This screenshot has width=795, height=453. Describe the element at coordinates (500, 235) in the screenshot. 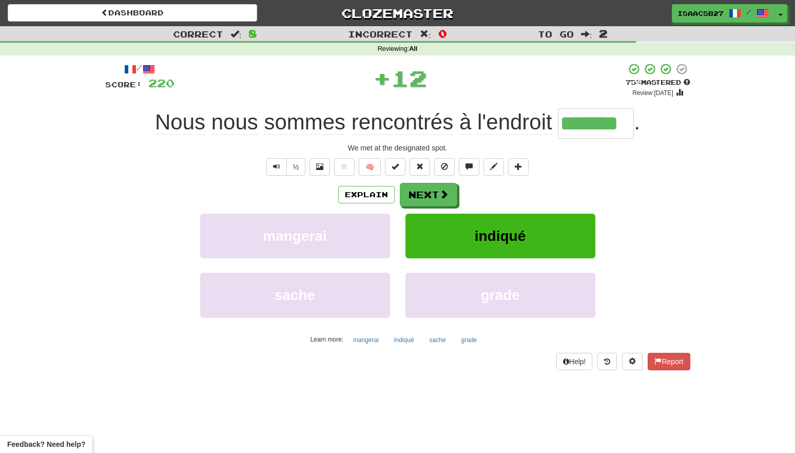

I see `span: indiqué` at that location.